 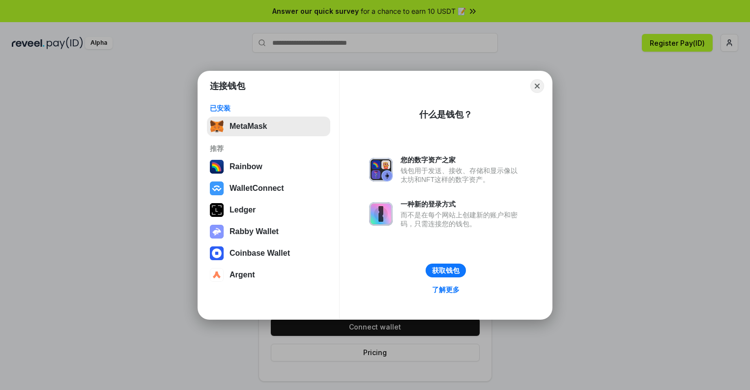 I want to click on div: Argent, so click(x=242, y=275).